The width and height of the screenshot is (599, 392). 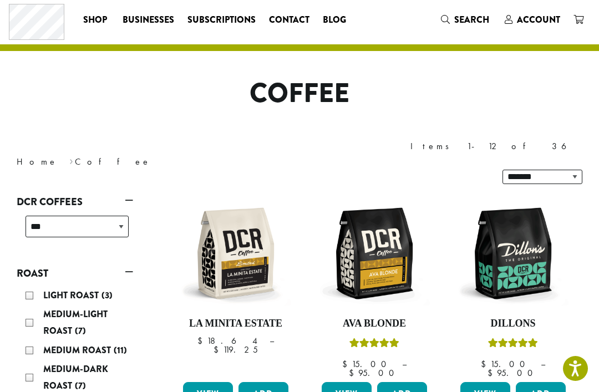 I want to click on a: Search, so click(x=466, y=19).